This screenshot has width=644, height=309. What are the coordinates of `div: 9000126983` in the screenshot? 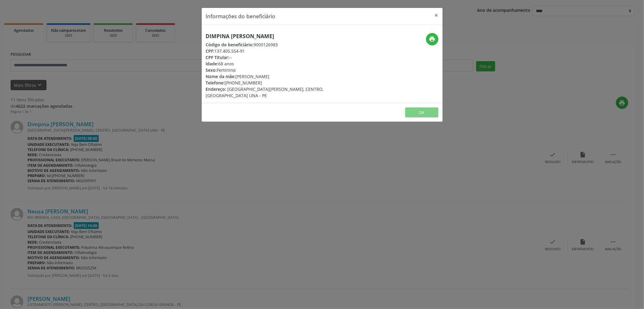 It's located at (282, 44).